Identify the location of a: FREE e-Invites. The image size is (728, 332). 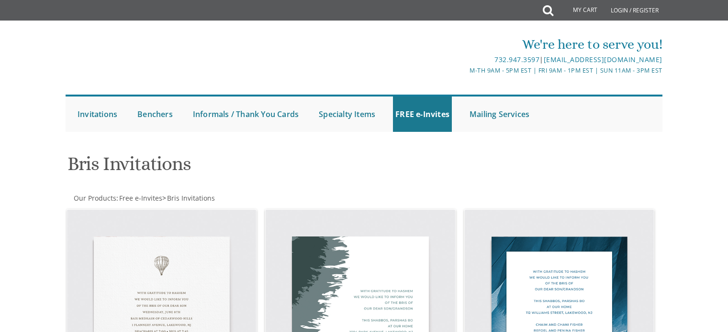
(422, 114).